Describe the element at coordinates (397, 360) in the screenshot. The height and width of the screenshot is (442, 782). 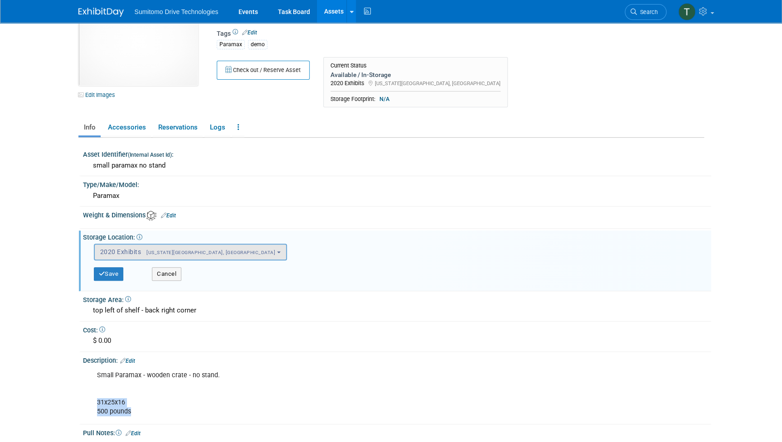
I see `div: Description:` at that location.